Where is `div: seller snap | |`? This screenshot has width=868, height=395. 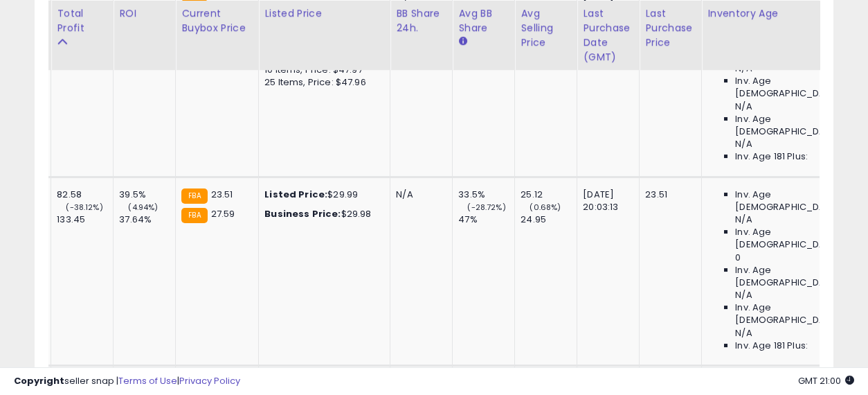 div: seller snap | | is located at coordinates (126, 381).